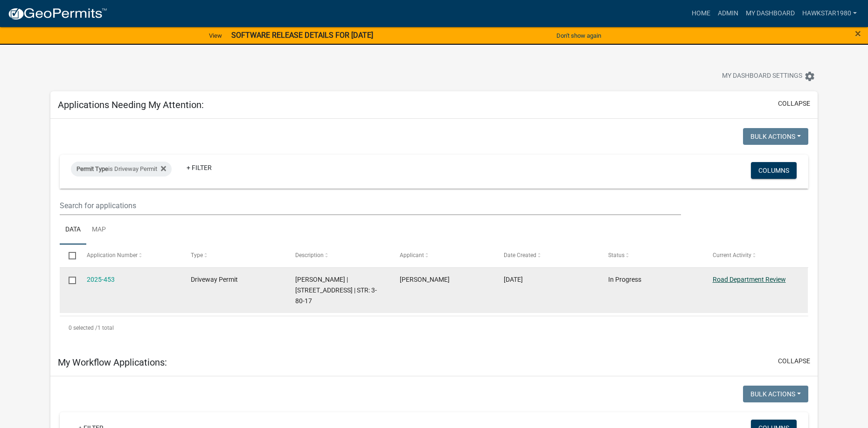 The height and width of the screenshot is (428, 868). Describe the element at coordinates (99, 230) in the screenshot. I see `a: Map` at that location.